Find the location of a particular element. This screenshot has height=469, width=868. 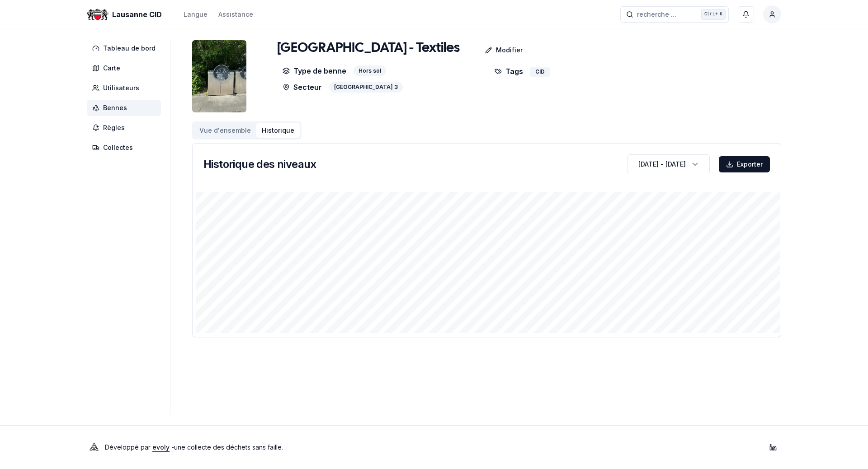

button: Exporter is located at coordinates (744, 164).